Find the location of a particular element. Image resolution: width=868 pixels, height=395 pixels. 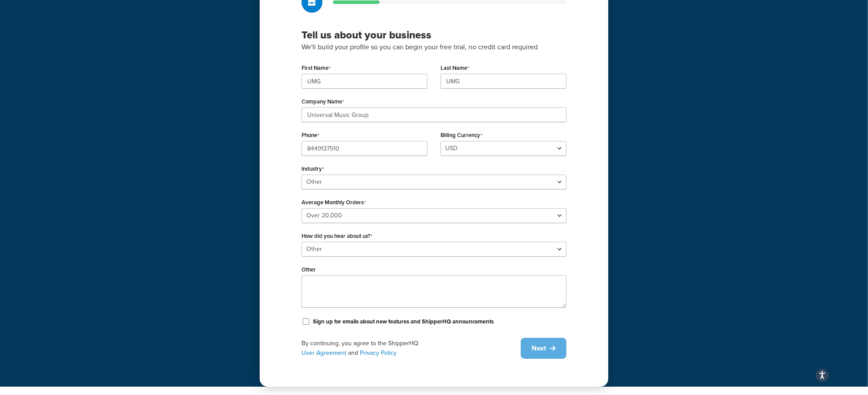

label: Average Monthly Orders is located at coordinates (334, 202).